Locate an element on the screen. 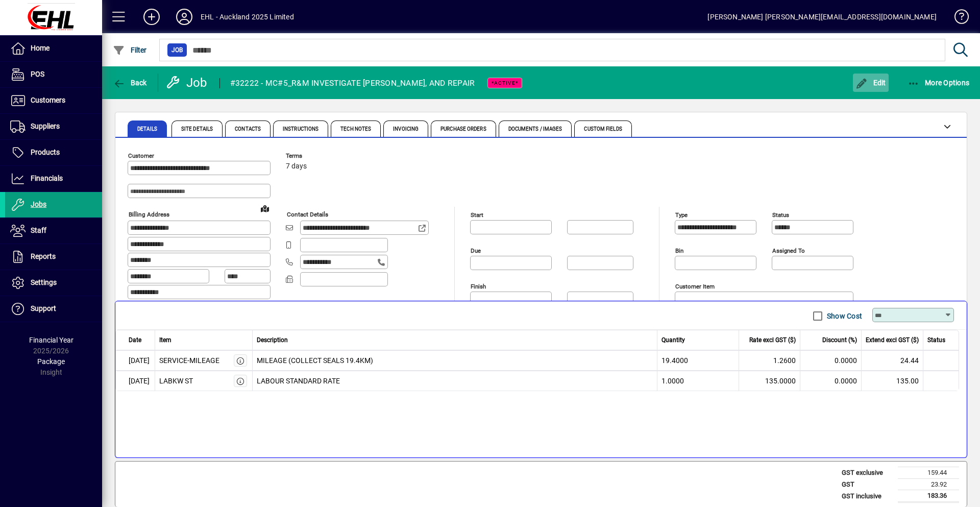 This screenshot has width=980, height=507. span: Description is located at coordinates (271, 340).